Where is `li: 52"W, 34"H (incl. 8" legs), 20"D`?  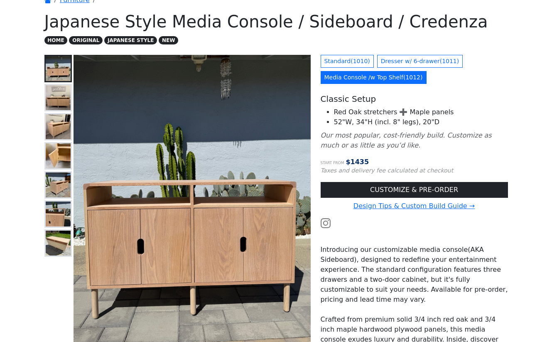
li: 52"W, 34"H (incl. 8" legs), 20"D is located at coordinates (421, 122).